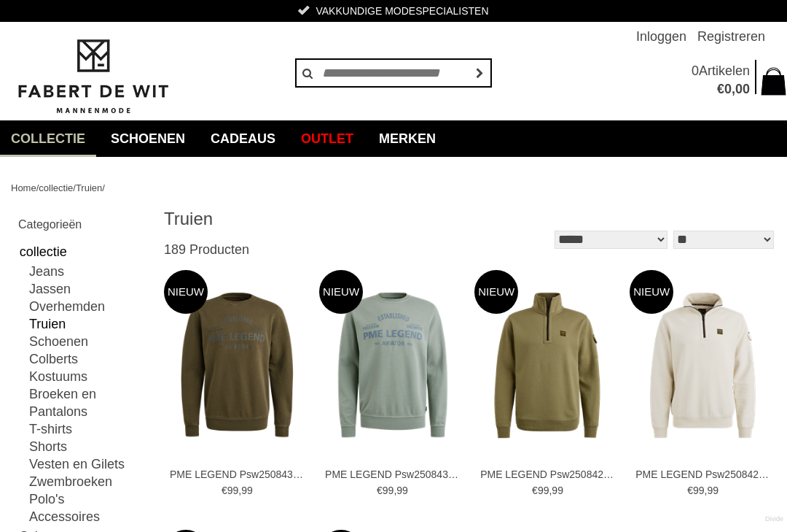 This screenshot has height=532, width=787. Describe the element at coordinates (56, 188) in the screenshot. I see `span: collectie` at that location.